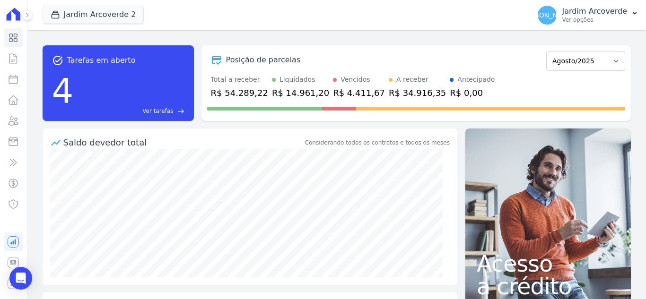  I want to click on span: task_alt, so click(58, 61).